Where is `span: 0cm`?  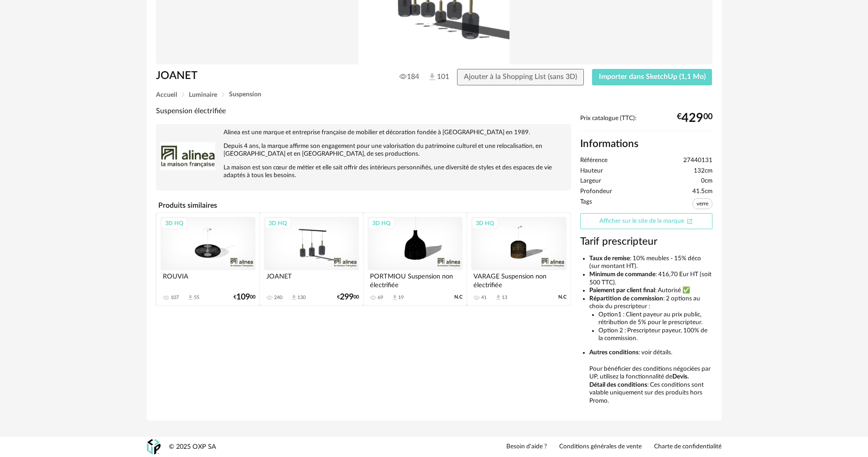 span: 0cm is located at coordinates (706, 182).